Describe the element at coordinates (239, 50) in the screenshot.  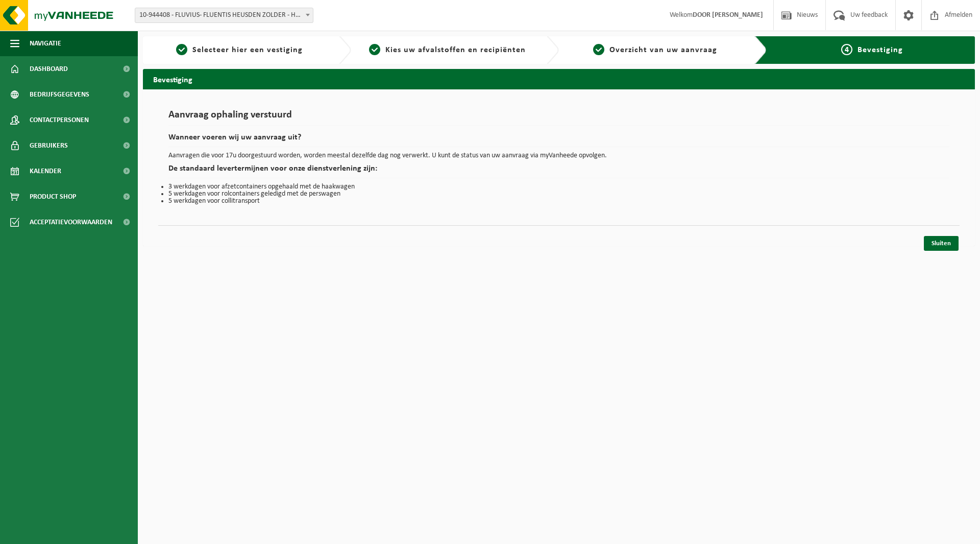
I see `a: 1Selecteer hier een vestiging` at that location.